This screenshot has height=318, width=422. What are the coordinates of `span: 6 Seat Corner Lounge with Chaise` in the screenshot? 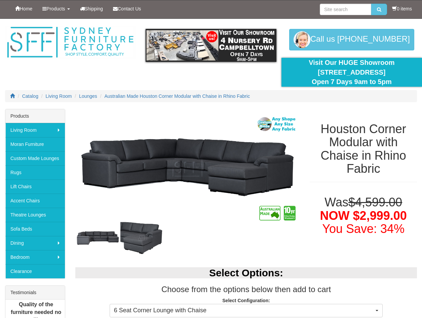 It's located at (244, 311).